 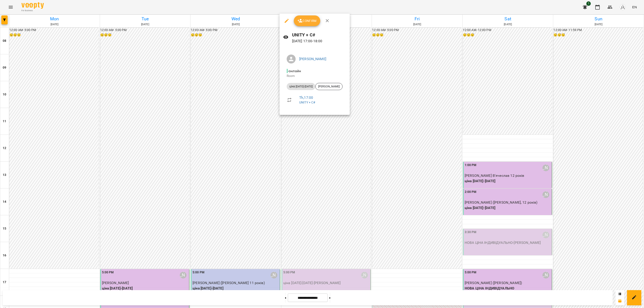 I want to click on span: Confirm, so click(x=307, y=21).